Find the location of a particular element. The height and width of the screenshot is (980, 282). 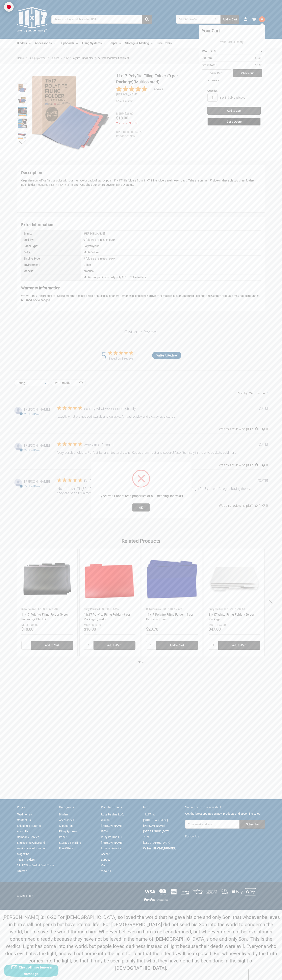

div: Color: is located at coordinates (51, 252).